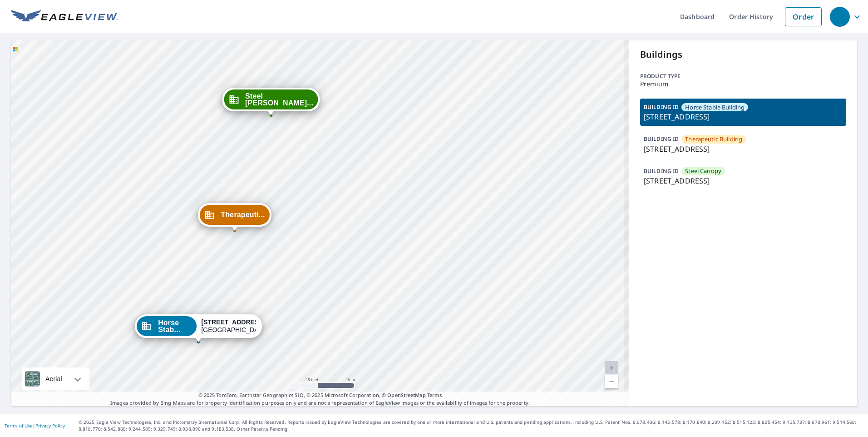 The height and width of the screenshot is (437, 868). What do you see at coordinates (803, 17) in the screenshot?
I see `a: Order` at bounding box center [803, 17].